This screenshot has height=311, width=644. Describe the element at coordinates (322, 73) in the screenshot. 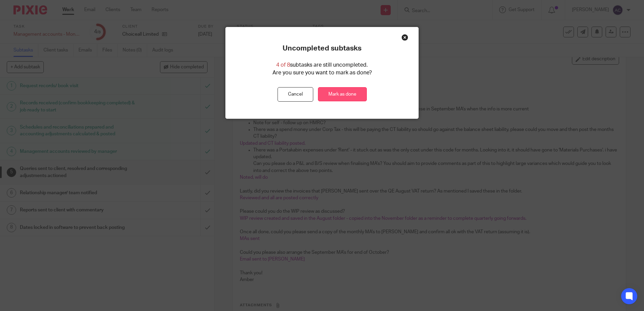

I see `p: Are you sure you want to mark as done?` at that location.